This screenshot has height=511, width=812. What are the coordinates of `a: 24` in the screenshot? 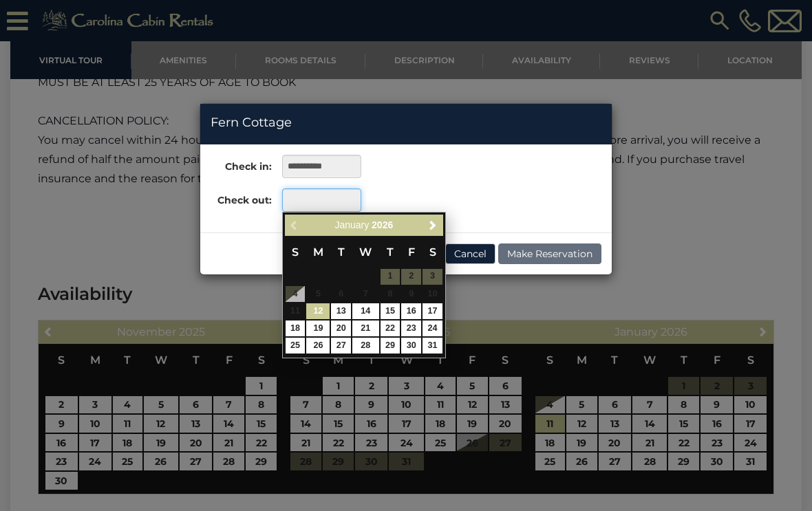 It's located at (432, 328).